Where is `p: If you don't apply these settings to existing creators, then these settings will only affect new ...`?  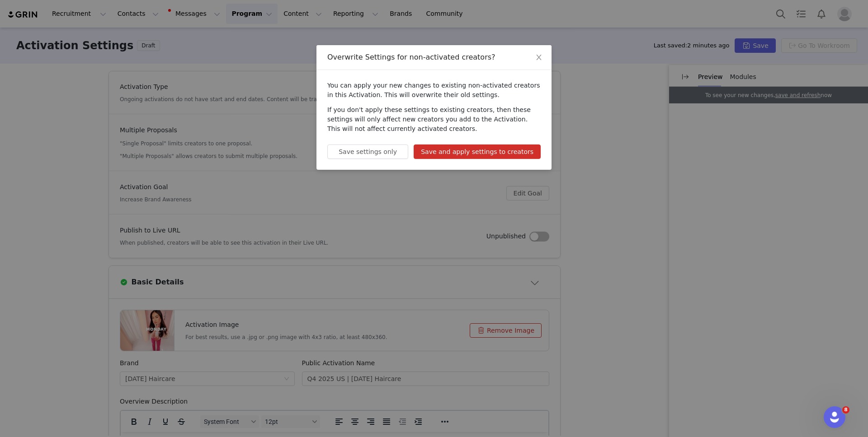 p: If you don't apply these settings to existing creators, then these settings will only affect new ... is located at coordinates (434, 119).